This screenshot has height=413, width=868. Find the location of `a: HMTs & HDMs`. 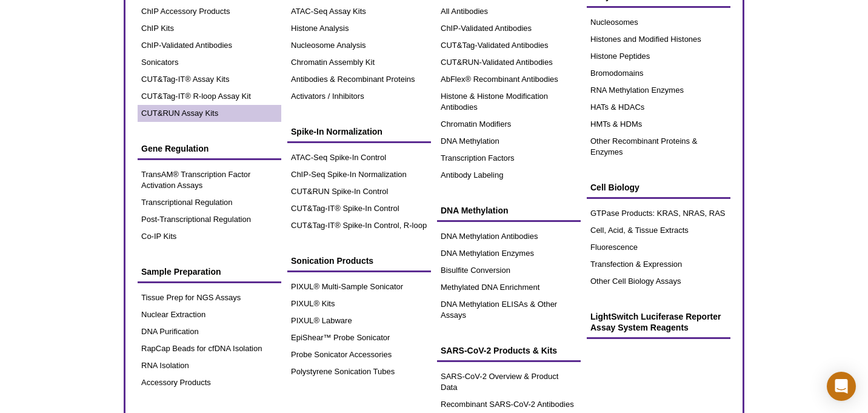

a: HMTs & HDMs is located at coordinates (658, 124).